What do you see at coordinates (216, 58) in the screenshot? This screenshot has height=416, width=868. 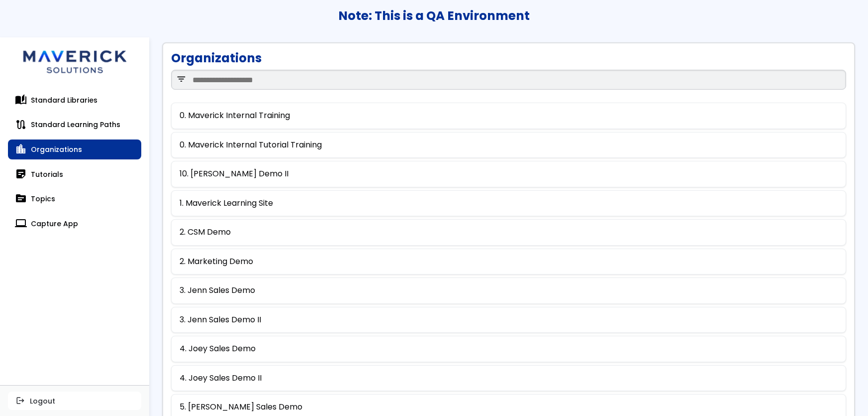 I see `h1: Organizations` at bounding box center [216, 58].